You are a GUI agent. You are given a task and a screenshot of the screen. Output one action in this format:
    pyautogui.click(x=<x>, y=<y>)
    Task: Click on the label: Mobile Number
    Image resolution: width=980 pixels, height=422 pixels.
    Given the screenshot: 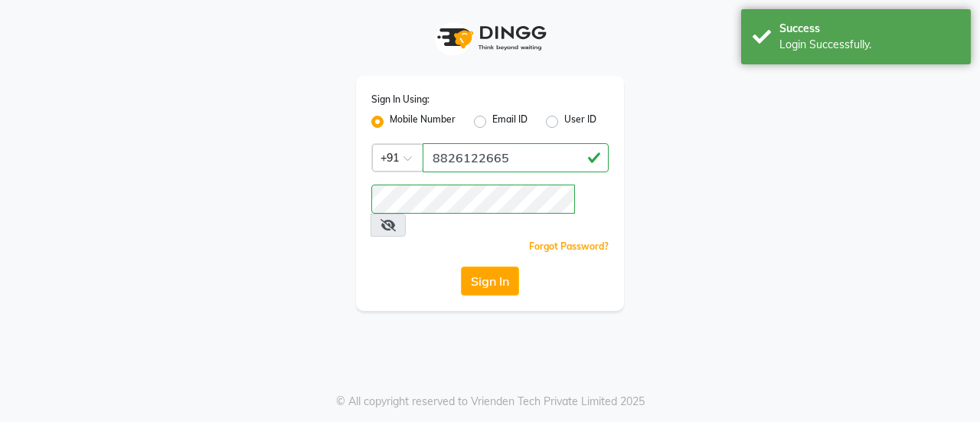 What is the action you would take?
    pyautogui.click(x=423, y=121)
    